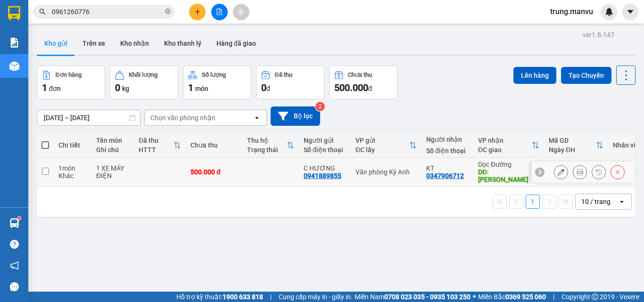 This screenshot has height=302, width=644. Describe the element at coordinates (156, 150) in the screenshot. I see `div: HTTT` at that location.